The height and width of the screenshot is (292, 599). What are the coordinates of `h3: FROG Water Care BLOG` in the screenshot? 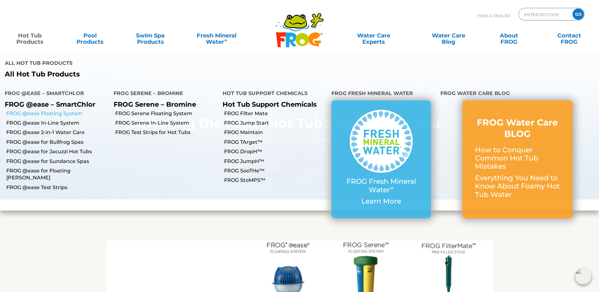 It's located at (518, 128).